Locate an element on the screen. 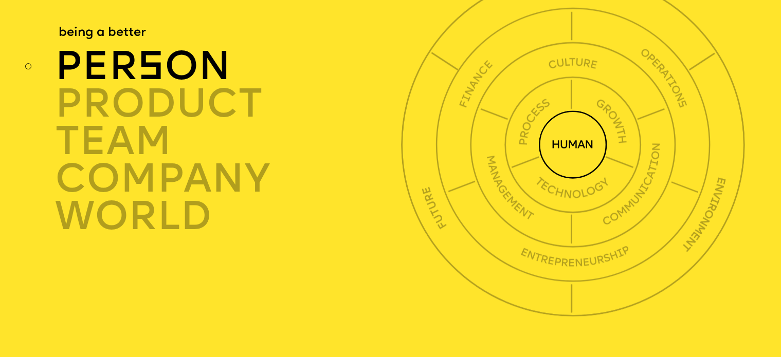  div: per on is located at coordinates (231, 67).